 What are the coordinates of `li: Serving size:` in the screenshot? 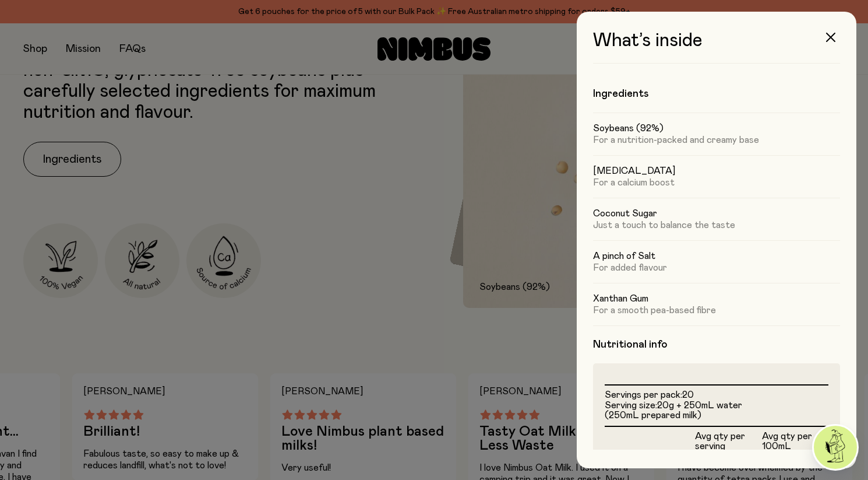 It's located at (717, 410).